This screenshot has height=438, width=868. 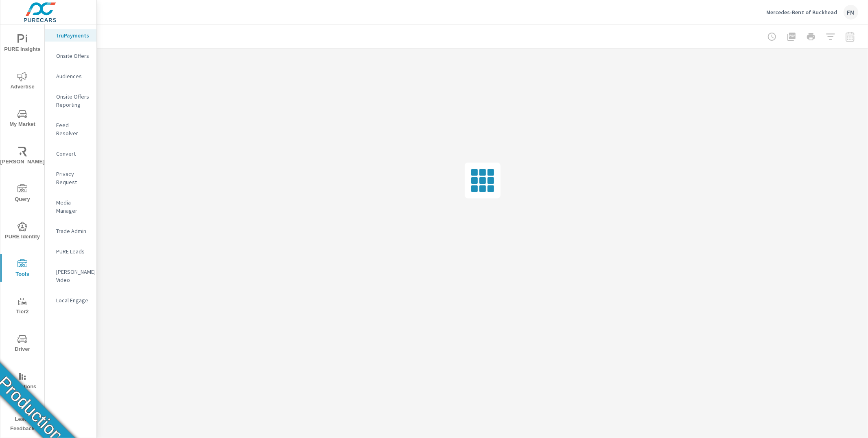 I want to click on p: Audiences, so click(x=73, y=76).